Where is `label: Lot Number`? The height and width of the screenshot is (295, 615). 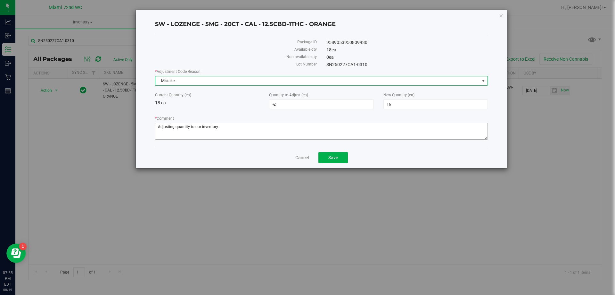 label: Lot Number is located at coordinates (236, 64).